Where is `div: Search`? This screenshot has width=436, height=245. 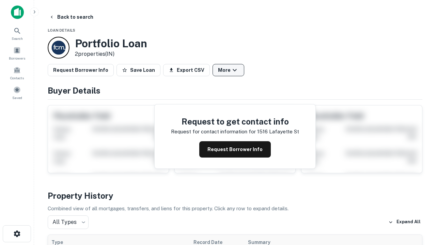 div: Search is located at coordinates (17, 33).